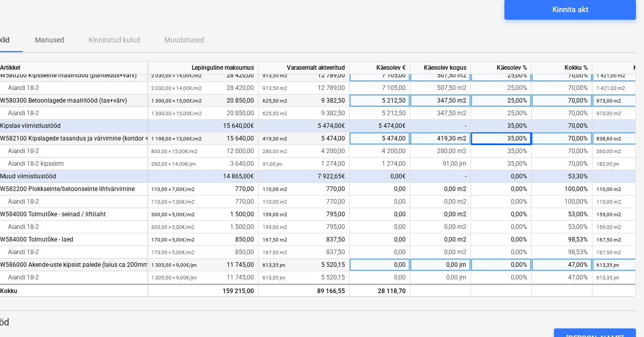 Image resolution: width=644 pixels, height=337 pixels. What do you see at coordinates (202, 113) in the screenshot?
I see `div: 20 850,00` at bounding box center [202, 113].